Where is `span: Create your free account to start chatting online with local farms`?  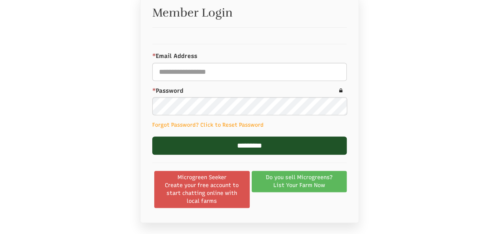 span: Create your free account to start chatting online with local farms is located at coordinates (202, 193).